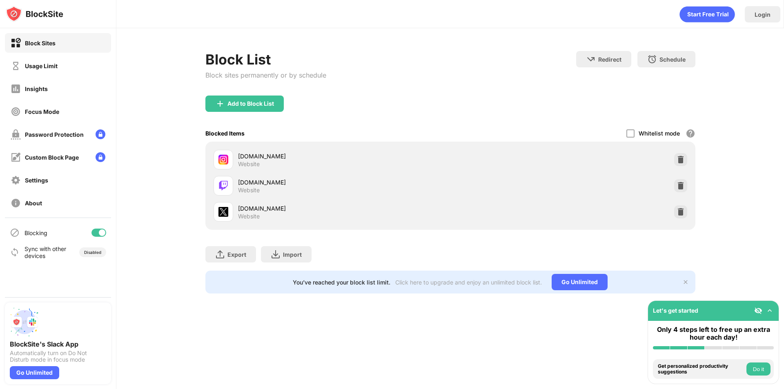  Describe the element at coordinates (672, 59) in the screenshot. I see `div: Schedule` at that location.